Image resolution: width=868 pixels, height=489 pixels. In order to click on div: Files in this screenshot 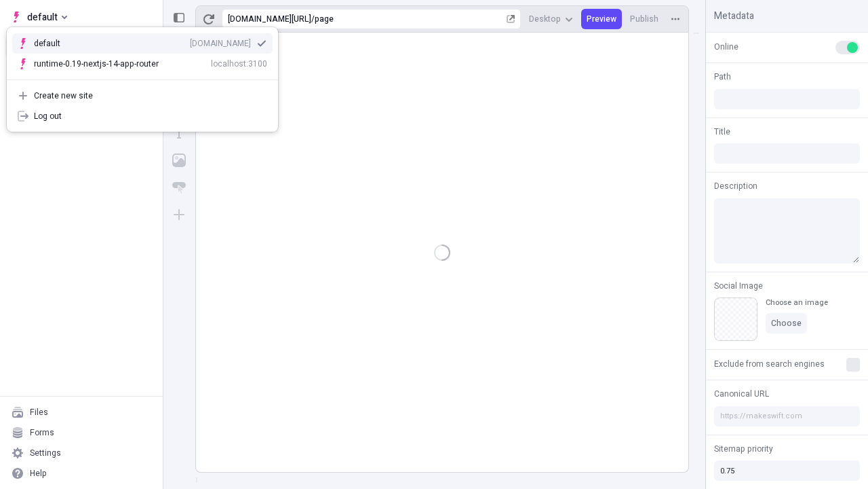, I will do `click(39, 412)`.